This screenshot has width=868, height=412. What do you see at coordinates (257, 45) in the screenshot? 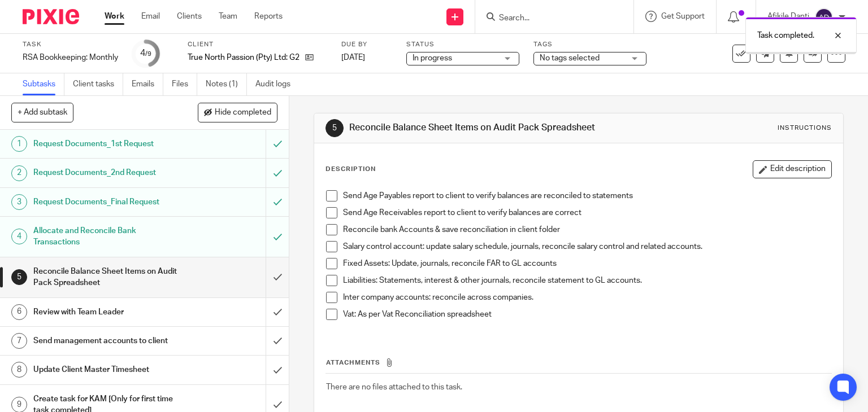
I see `label: Client` at bounding box center [257, 45].